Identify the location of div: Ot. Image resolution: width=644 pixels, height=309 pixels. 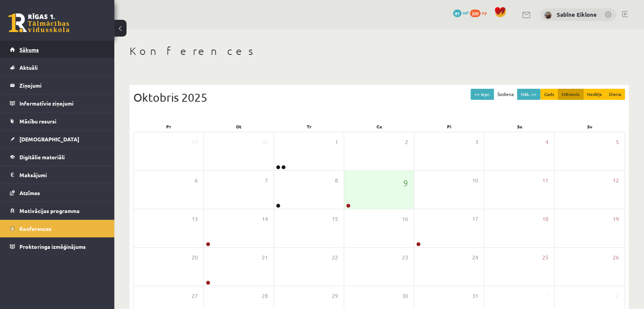
(239, 127).